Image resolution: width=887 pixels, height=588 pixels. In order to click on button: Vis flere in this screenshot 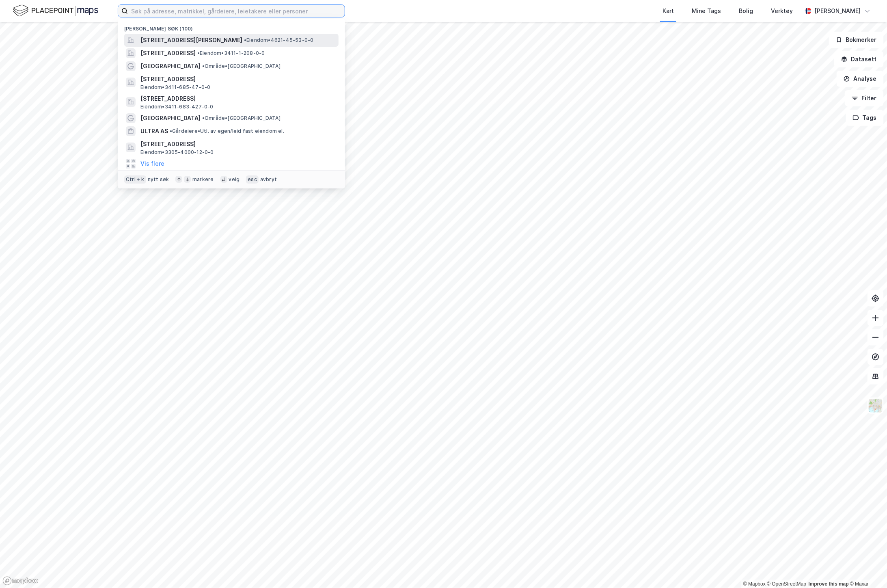, I will do `click(152, 163)`.